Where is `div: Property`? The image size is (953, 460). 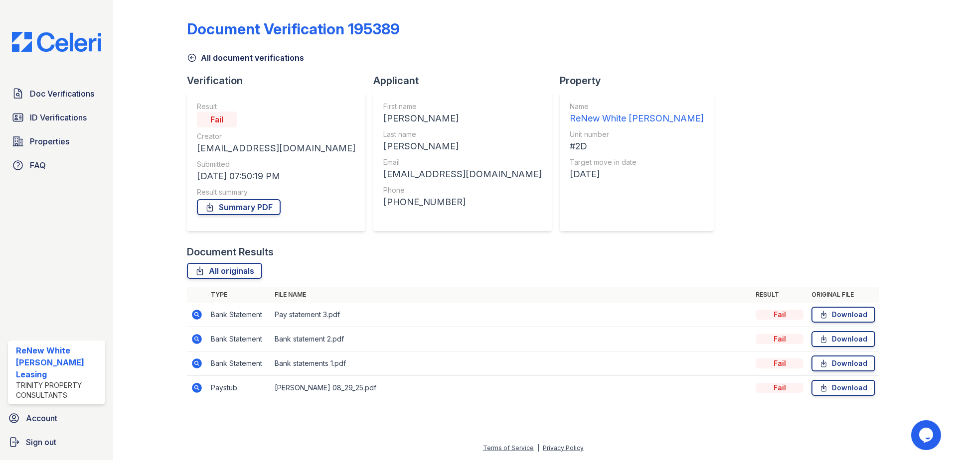
div: Property is located at coordinates (640, 81).